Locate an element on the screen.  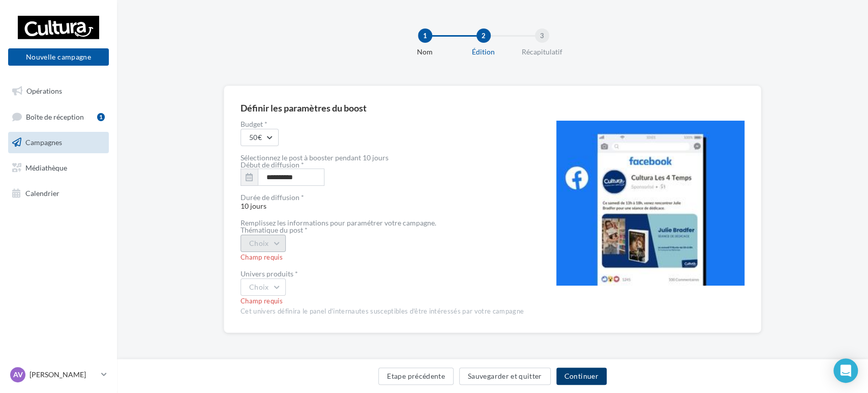
div: Durée de diffusion * is located at coordinates (382, 197).